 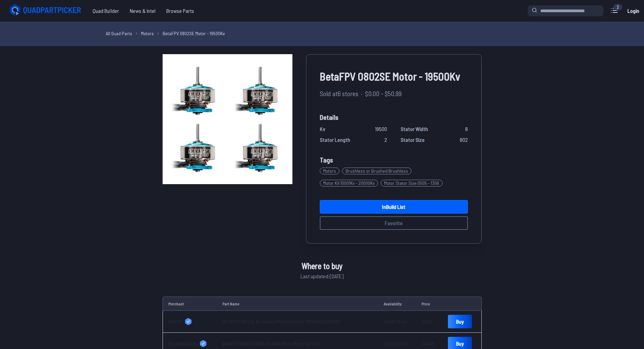 I want to click on span: Motors, so click(x=330, y=171).